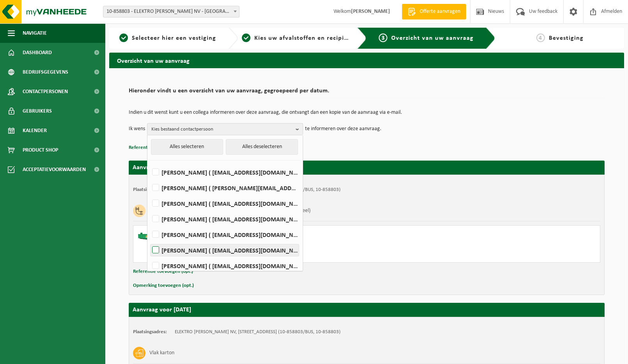 The height and width of the screenshot is (364, 628). Describe the element at coordinates (296, 38) in the screenshot. I see `a: 2Kies uw afvalstoffen en recipiënten` at that location.